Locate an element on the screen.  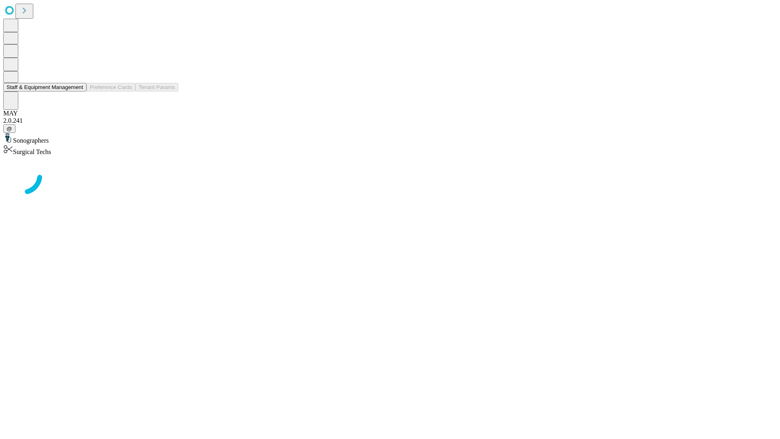
div: Sonographers is located at coordinates (390, 139).